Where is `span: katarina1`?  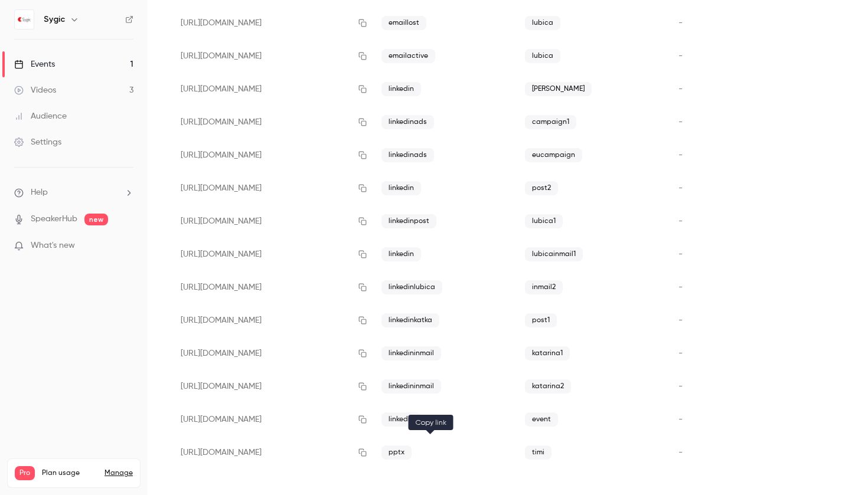
span: katarina1 is located at coordinates (548, 353).